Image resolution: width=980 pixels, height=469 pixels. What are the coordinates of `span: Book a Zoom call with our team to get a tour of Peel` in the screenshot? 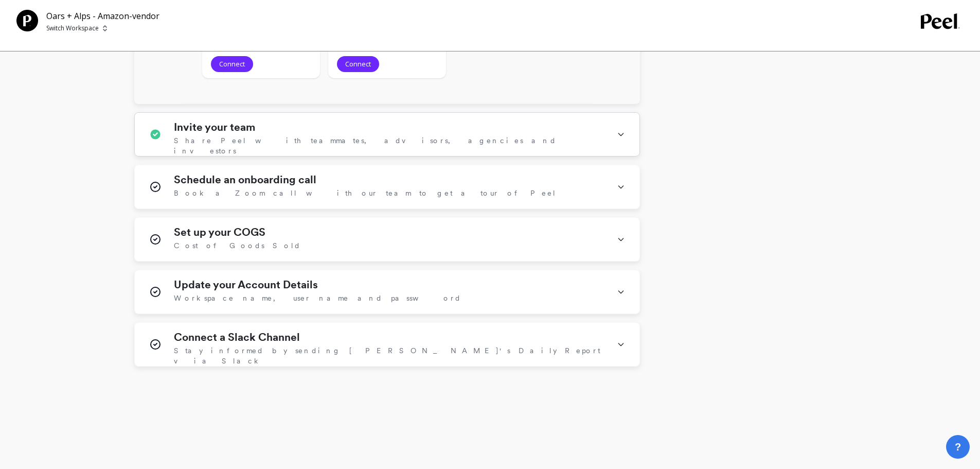 It's located at (365, 193).